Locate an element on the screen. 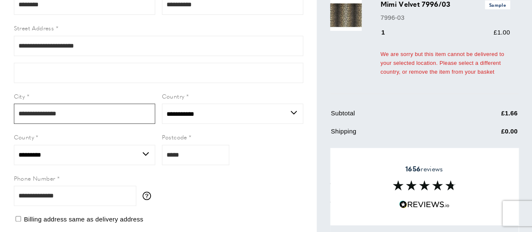 The width and height of the screenshot is (532, 232). strong: 1656 is located at coordinates (413, 168).